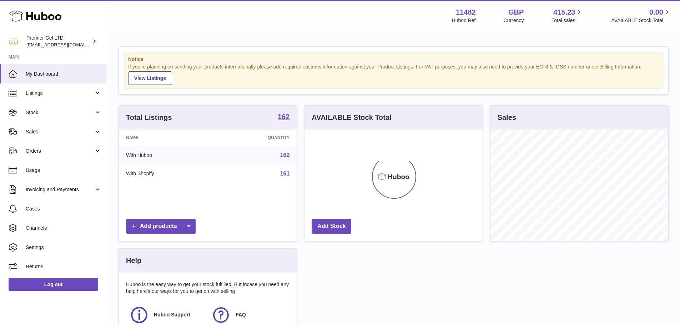  What do you see at coordinates (507, 117) in the screenshot?
I see `h3: Sales` at bounding box center [507, 117].